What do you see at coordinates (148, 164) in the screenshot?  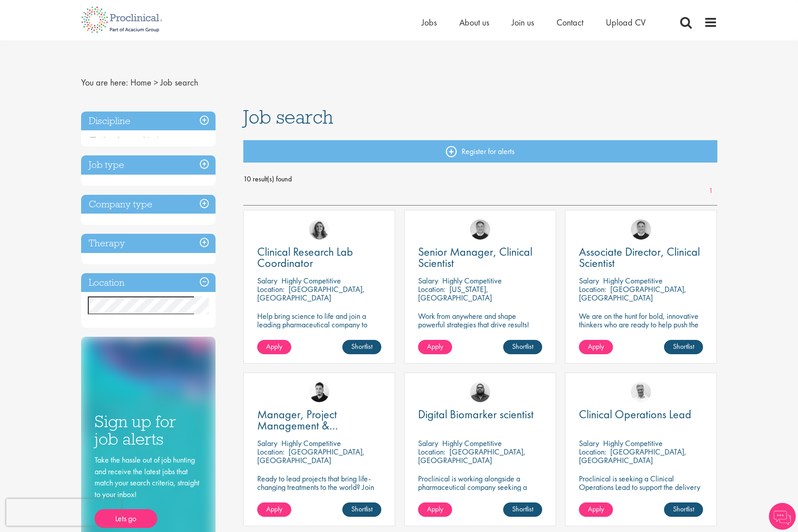 I see `h3: Job type` at bounding box center [148, 164].